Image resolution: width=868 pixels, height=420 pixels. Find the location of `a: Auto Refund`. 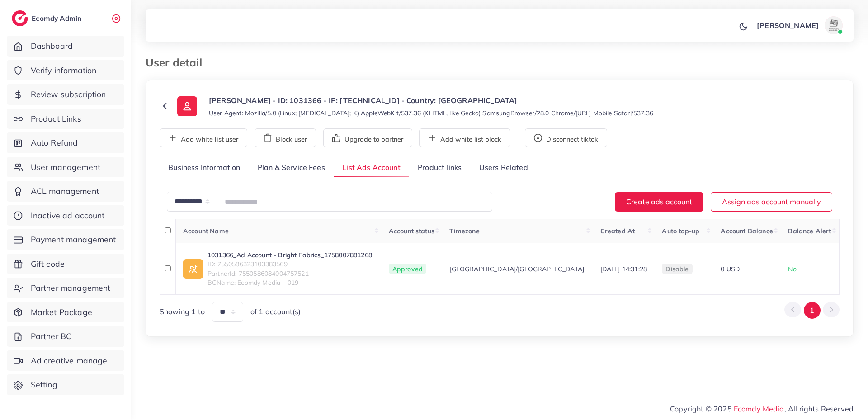

a: Auto Refund is located at coordinates (66, 143).